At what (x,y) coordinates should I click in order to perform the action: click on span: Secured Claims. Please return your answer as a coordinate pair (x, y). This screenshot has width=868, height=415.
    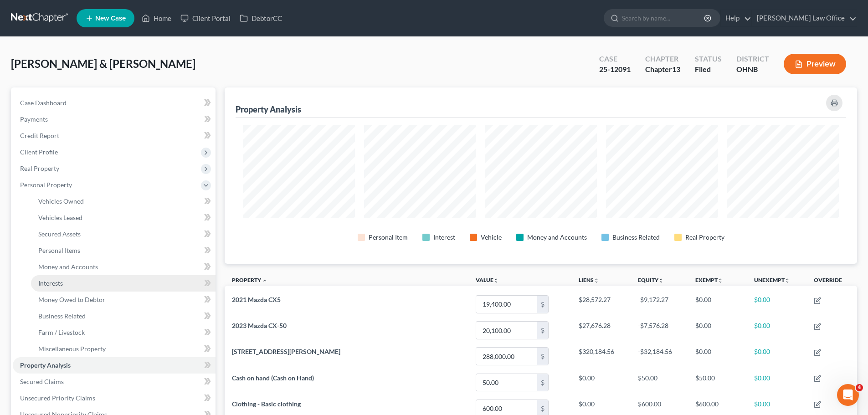
    Looking at the image, I should click on (42, 381).